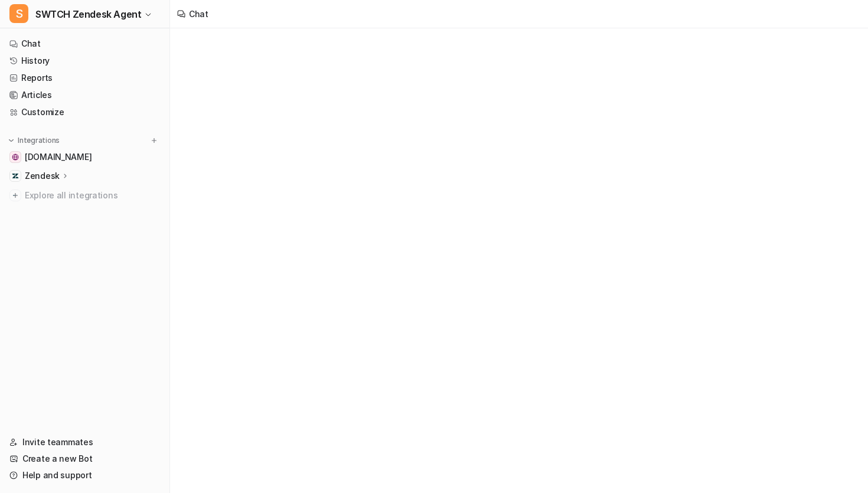 The height and width of the screenshot is (493, 868). What do you see at coordinates (15, 195) in the screenshot?
I see `img: explore all integrations` at bounding box center [15, 195].